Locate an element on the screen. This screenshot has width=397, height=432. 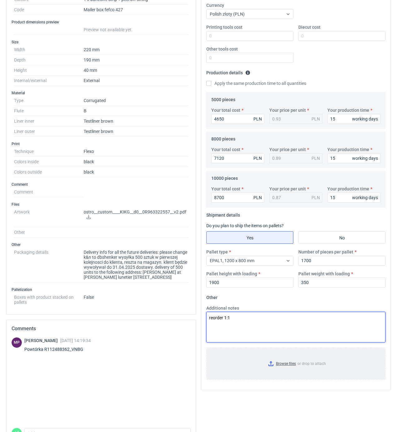
dd: B is located at coordinates (136, 111).